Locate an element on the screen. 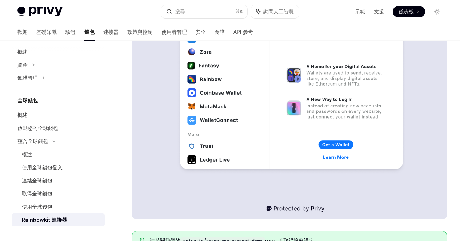  font: 驗證 is located at coordinates (71, 32).